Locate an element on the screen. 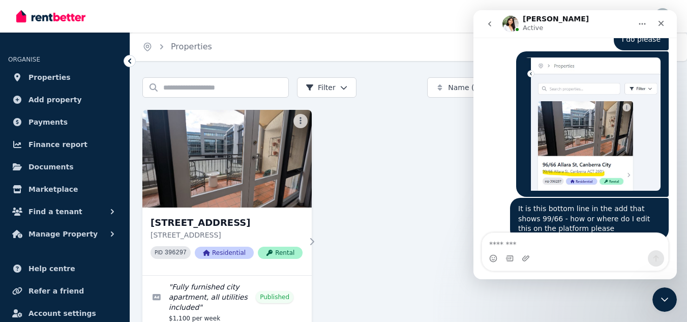 The width and height of the screenshot is (687, 322). button: Gif picker is located at coordinates (36, 248).